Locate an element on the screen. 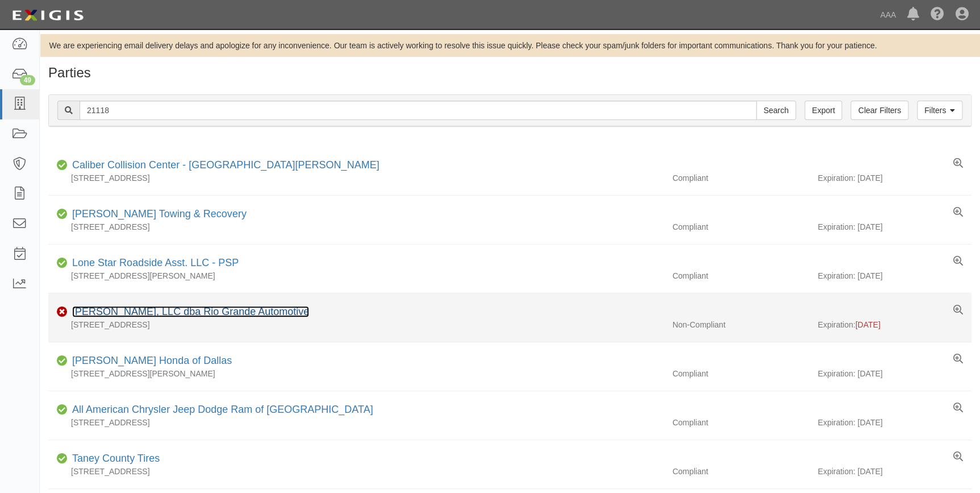  a: Export is located at coordinates (823, 110).